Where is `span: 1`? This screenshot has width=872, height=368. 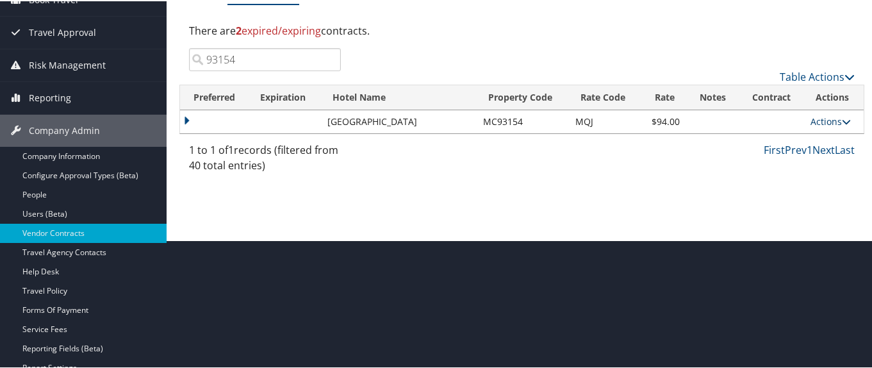 span: 1 is located at coordinates (231, 149).